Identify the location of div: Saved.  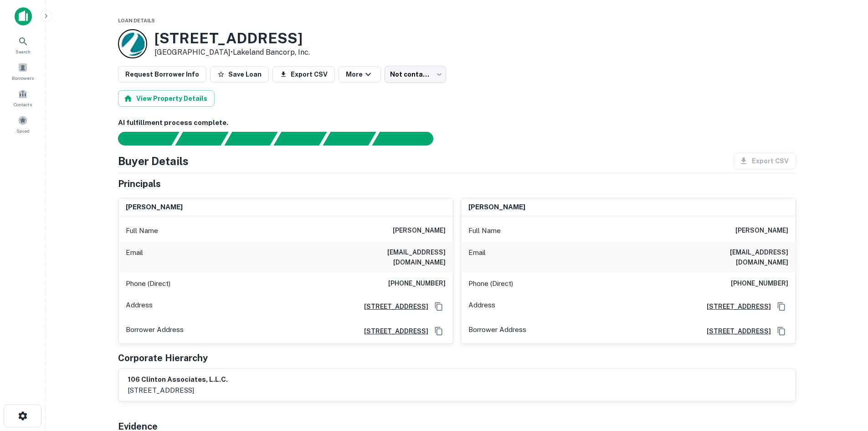
(22, 124).